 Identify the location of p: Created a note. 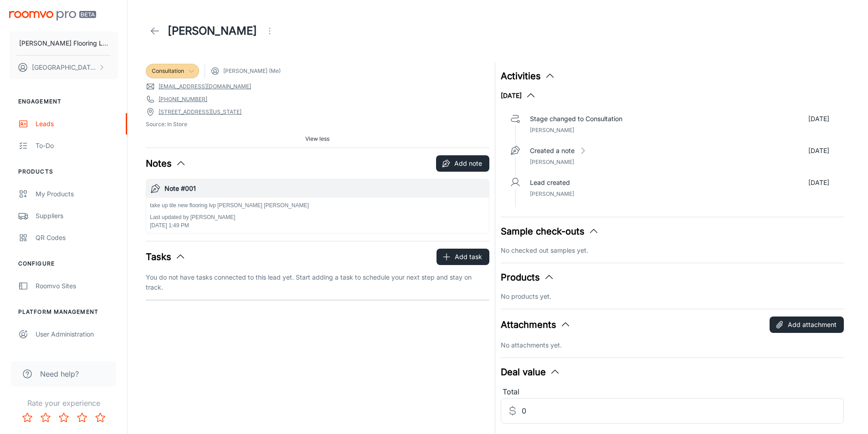
(552, 151).